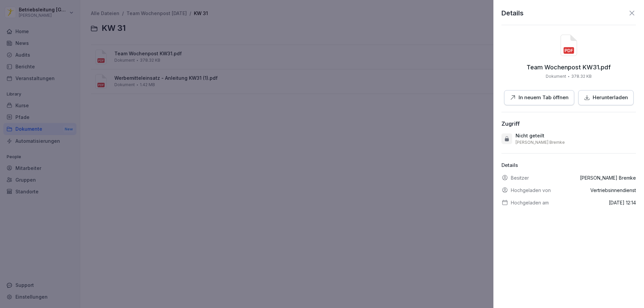 This screenshot has height=308, width=644. What do you see at coordinates (568, 67) in the screenshot?
I see `p: Team Wochenpost KW31.pdf` at bounding box center [568, 67].